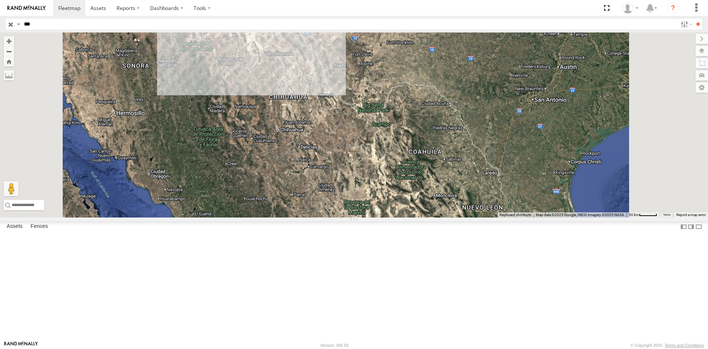 This screenshot has height=349, width=708. What do you see at coordinates (631, 8) in the screenshot?
I see `div: Roberto Garcia` at bounding box center [631, 8].